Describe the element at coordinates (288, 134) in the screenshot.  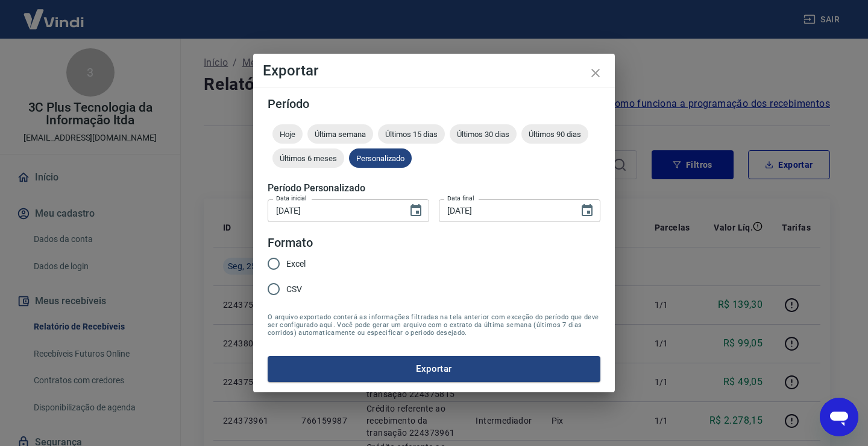
I see `span: Hoje` at that location.